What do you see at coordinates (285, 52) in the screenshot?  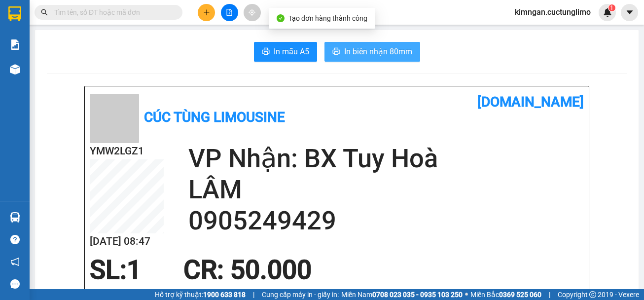 I see `button: printerIn mẫu A5` at bounding box center [285, 52].